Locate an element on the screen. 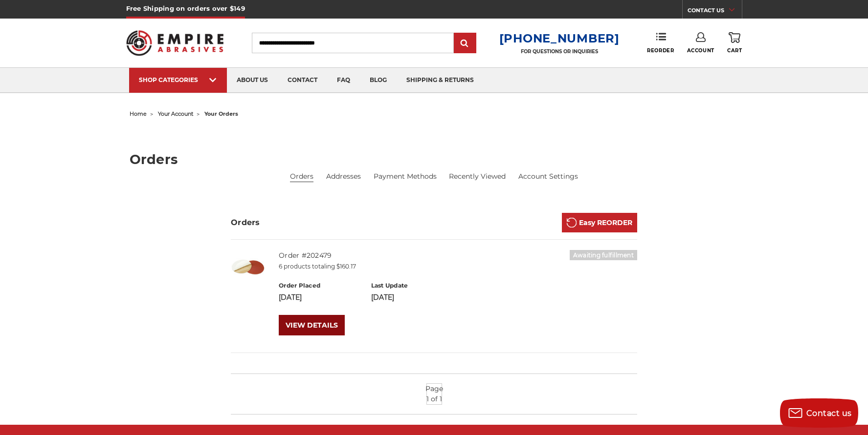 Image resolution: width=868 pixels, height=435 pixels. h6: Last Update is located at coordinates (412, 286).